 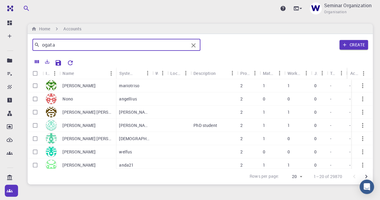 I want to click on p: angellius, so click(x=128, y=99).